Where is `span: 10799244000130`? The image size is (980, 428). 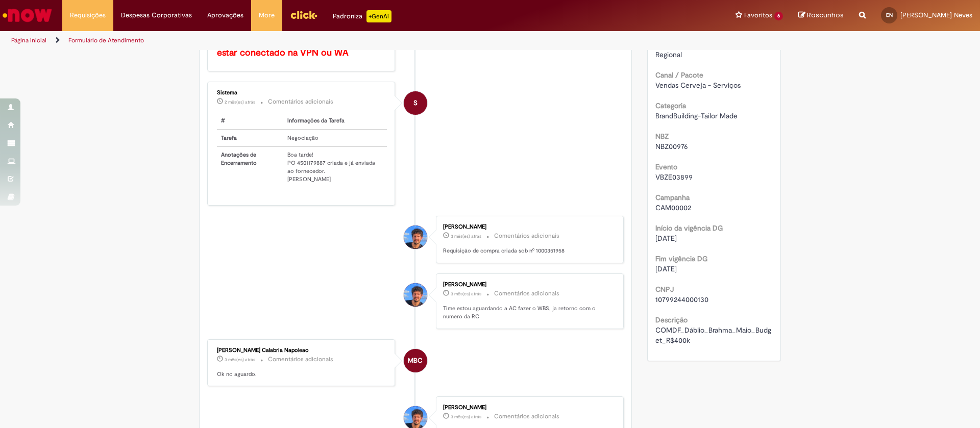 span: 10799244000130 is located at coordinates (682, 299).